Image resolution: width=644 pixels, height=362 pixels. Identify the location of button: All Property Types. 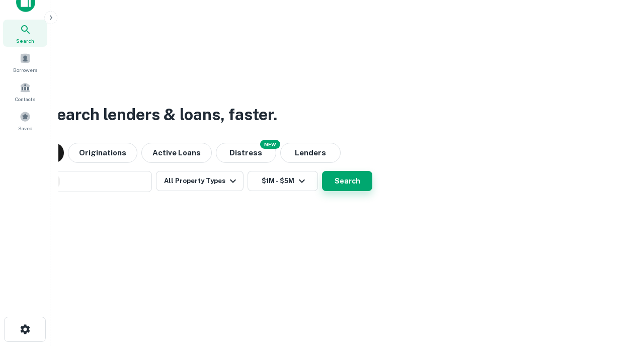
(200, 181).